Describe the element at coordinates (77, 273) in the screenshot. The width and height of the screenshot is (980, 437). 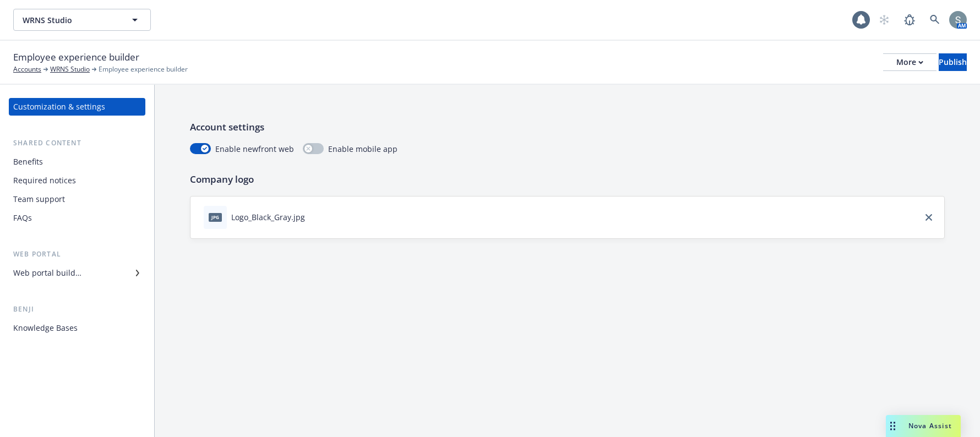
I see `a: Web portal builder` at that location.